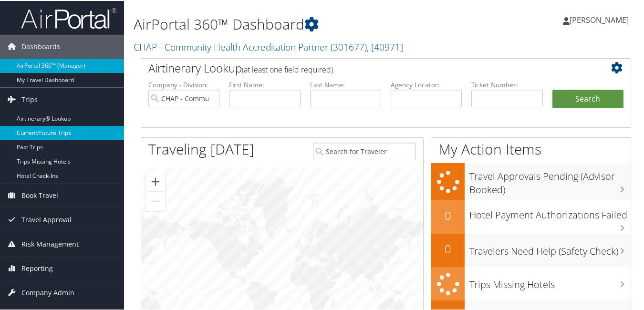  What do you see at coordinates (507, 84) in the screenshot?
I see `label: Ticket Number:` at bounding box center [507, 84].